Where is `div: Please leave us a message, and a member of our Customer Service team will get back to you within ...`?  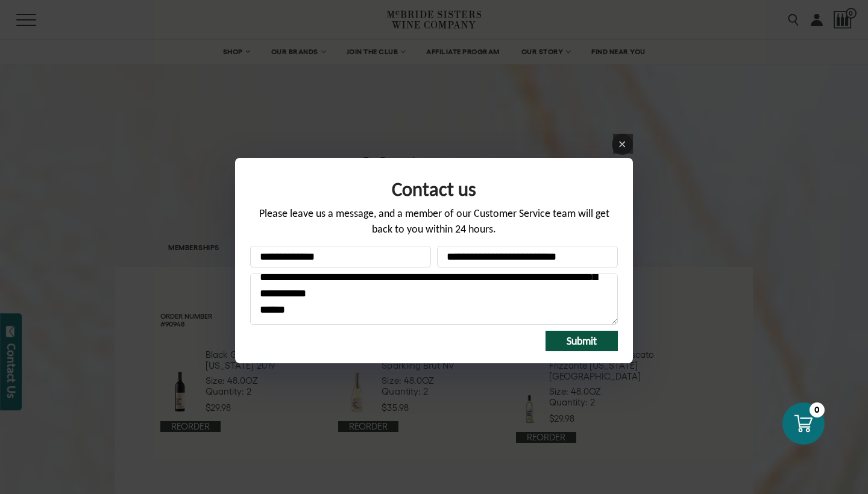 div: Please leave us a message, and a member of our Customer Service team will get back to you within ... is located at coordinates (434, 226).